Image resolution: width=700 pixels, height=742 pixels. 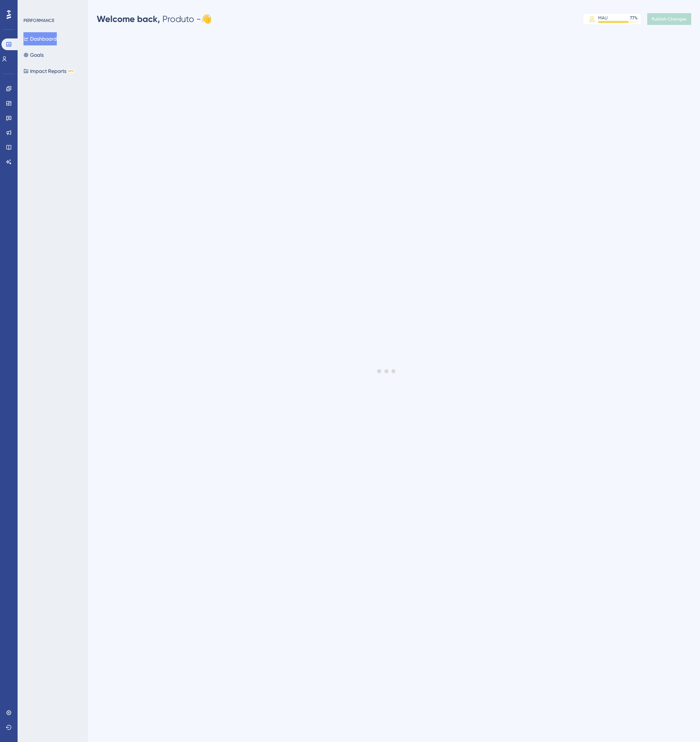 I want to click on button: Goals, so click(x=34, y=55).